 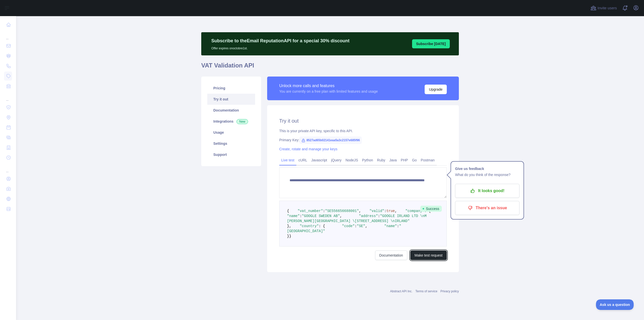 What do you see at coordinates (369, 216) in the screenshot?
I see `span: "address"` at bounding box center [369, 216].